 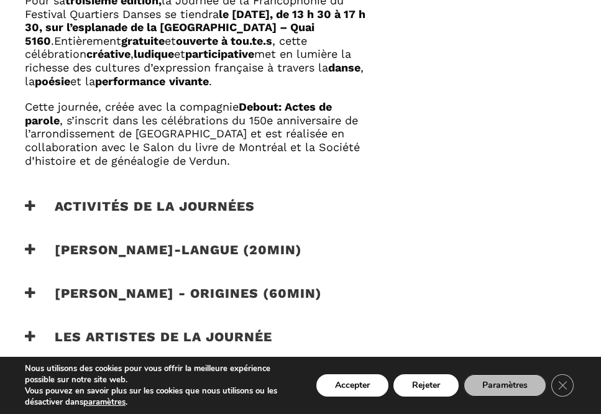 What do you see at coordinates (149, 344) in the screenshot?
I see `h3: Les artistes de la journée` at bounding box center [149, 344].